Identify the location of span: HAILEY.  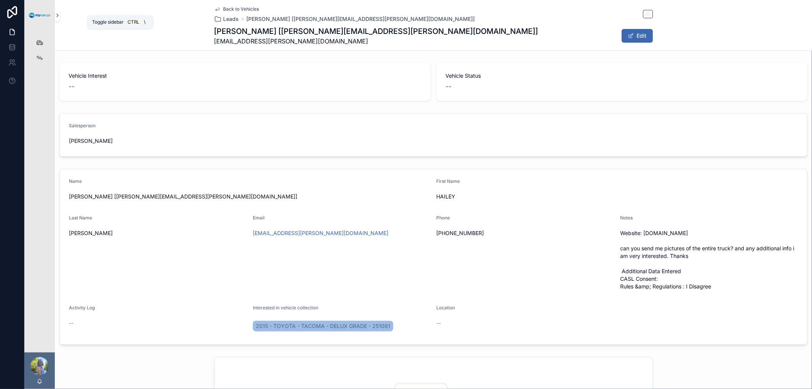
(618, 197).